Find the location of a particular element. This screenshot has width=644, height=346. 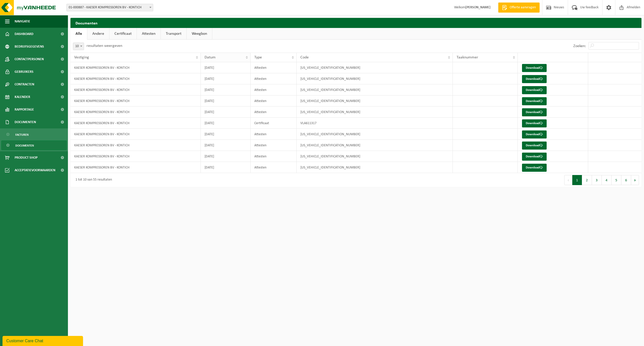

span: Kalender is located at coordinates (22, 97).